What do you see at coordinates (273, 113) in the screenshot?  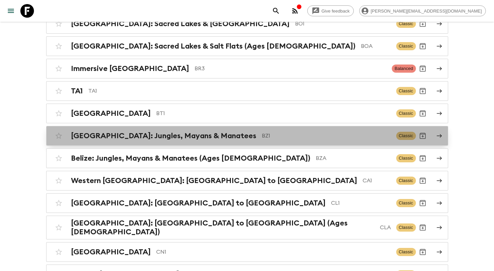 I see `p: BT1` at bounding box center [273, 113].